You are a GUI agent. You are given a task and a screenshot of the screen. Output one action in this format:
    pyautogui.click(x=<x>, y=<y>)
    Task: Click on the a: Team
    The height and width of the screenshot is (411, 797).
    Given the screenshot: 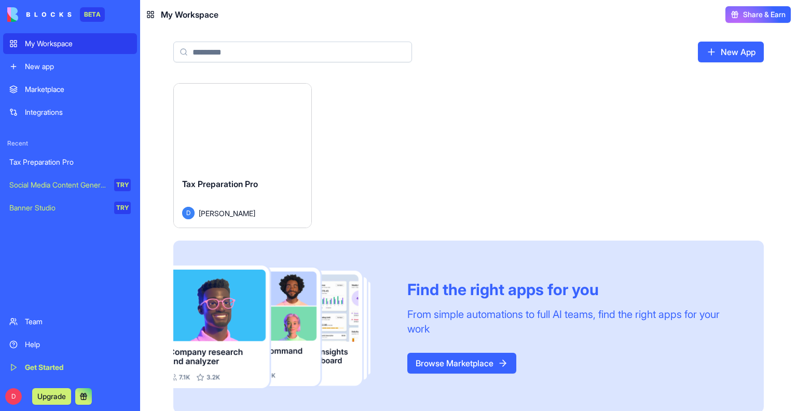 What is the action you would take?
    pyautogui.click(x=70, y=321)
    